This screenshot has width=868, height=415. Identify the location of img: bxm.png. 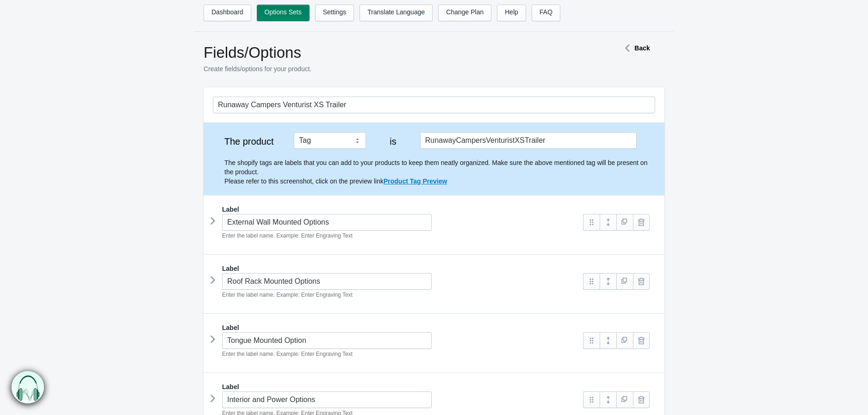
(28, 388).